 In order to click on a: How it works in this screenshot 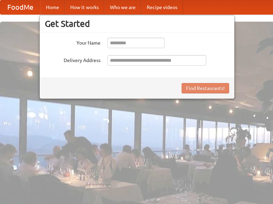, I will do `click(85, 7)`.